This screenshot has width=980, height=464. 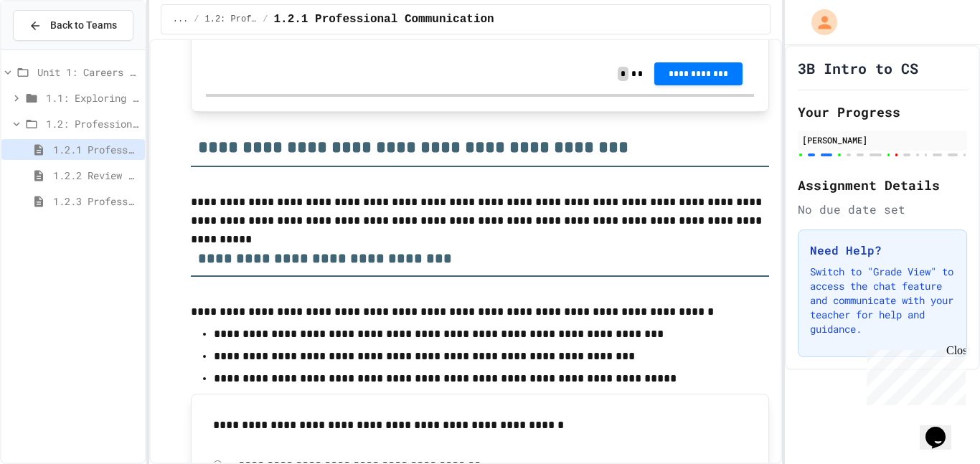 What do you see at coordinates (819, 22) in the screenshot?
I see `div: My Account` at bounding box center [819, 22].